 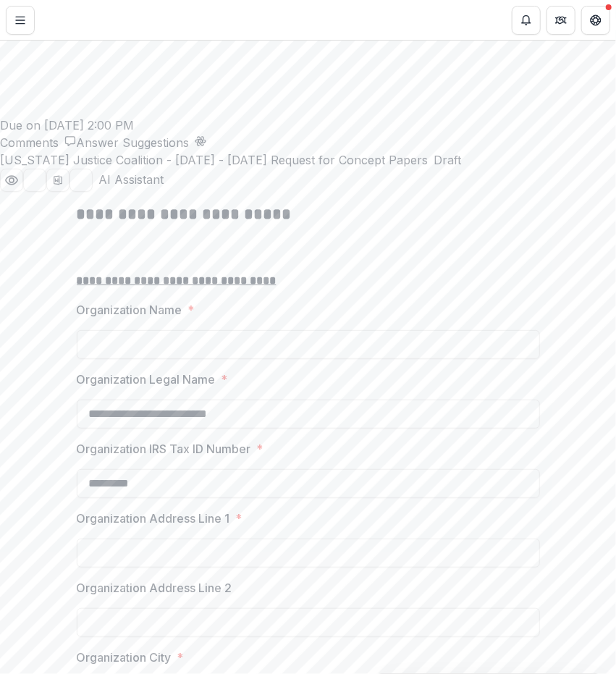 What do you see at coordinates (20, 20) in the screenshot?
I see `button: Toggle Menu` at bounding box center [20, 20].